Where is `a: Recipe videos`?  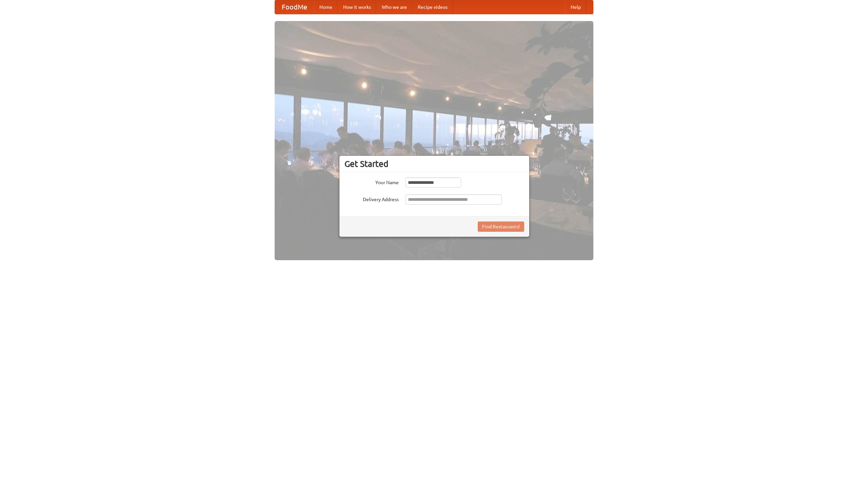
a: Recipe videos is located at coordinates (433, 7).